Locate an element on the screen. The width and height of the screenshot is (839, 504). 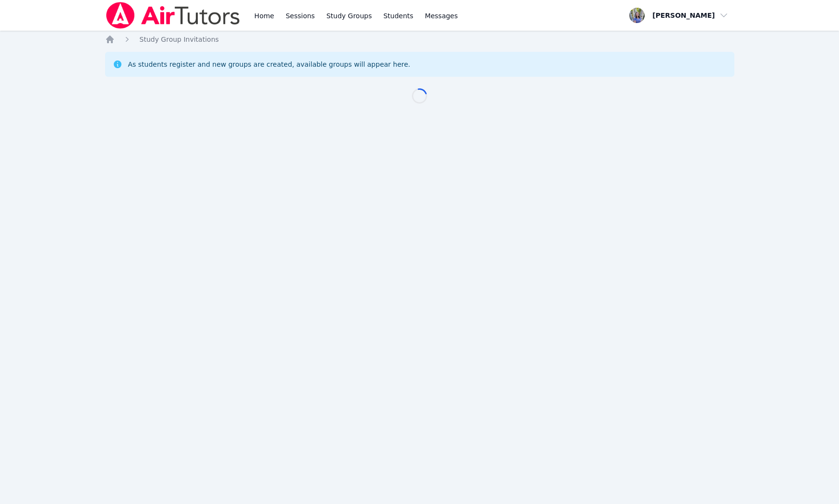
div: As students register and new groups are created, available groups will appear here. is located at coordinates (269, 64).